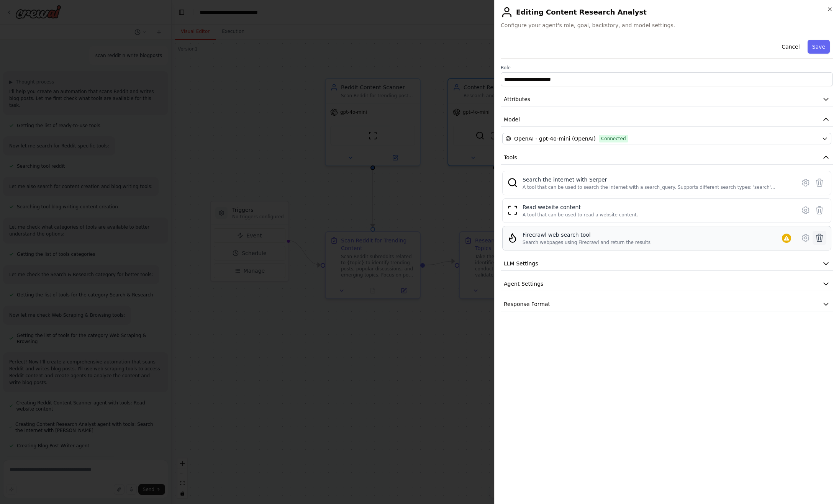  Describe the element at coordinates (512, 183) in the screenshot. I see `img: SerperDevTool` at that location.